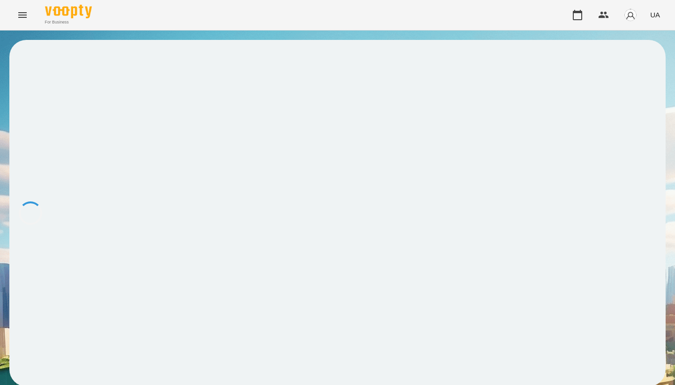 This screenshot has width=675, height=385. Describe the element at coordinates (655, 15) in the screenshot. I see `span: UA` at that location.